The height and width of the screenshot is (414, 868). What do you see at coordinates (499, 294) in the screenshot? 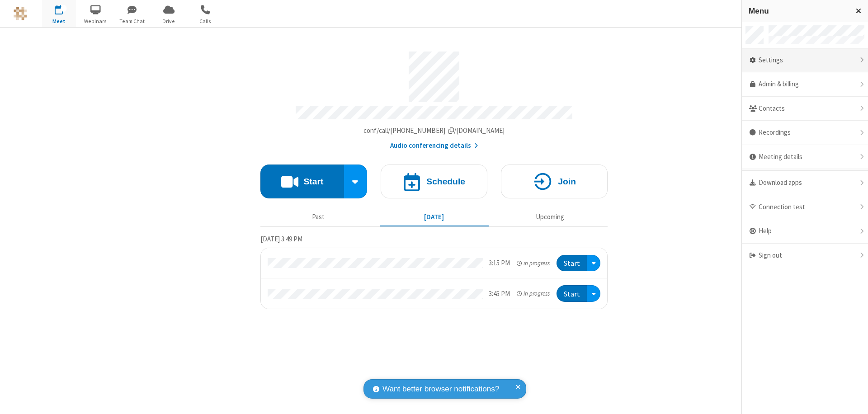
I see `div: 3:45 PM` at bounding box center [499, 294].